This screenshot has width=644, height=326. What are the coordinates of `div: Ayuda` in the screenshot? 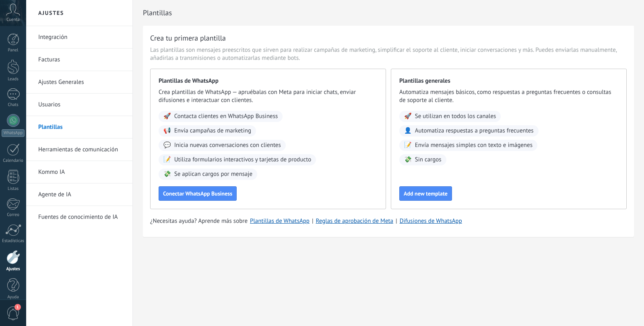 It's located at (14, 297).